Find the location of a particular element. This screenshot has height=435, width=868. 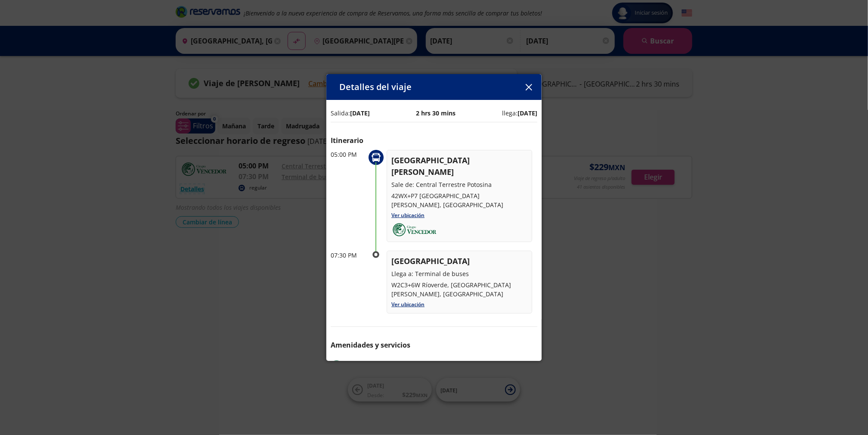

p: llega: is located at coordinates (520, 113).